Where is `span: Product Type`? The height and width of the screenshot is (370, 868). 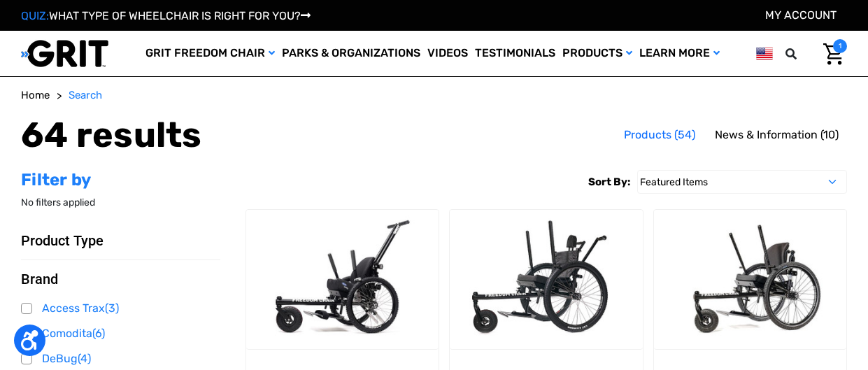
span: Product Type is located at coordinates (63, 240).